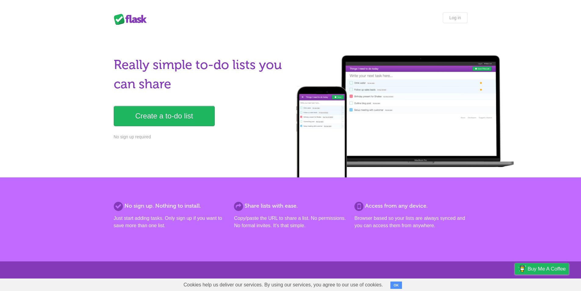 This screenshot has width=581, height=291. What do you see at coordinates (290, 205) in the screenshot?
I see `h2: Share lists with ease.` at bounding box center [290, 205].